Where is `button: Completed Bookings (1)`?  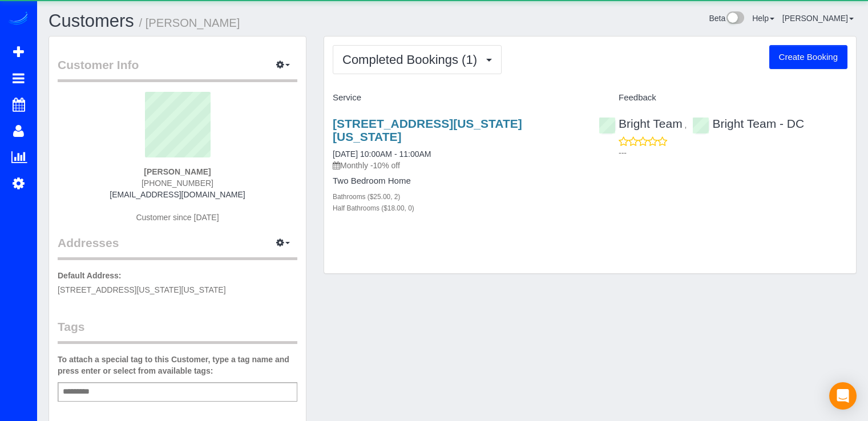 button: Completed Bookings (1) is located at coordinates (417, 59).